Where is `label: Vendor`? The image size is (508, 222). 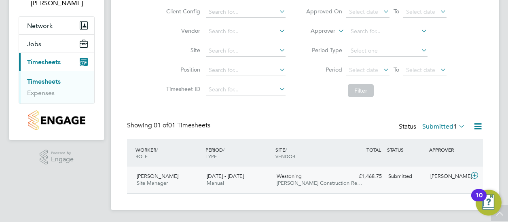
label: Vendor is located at coordinates (182, 31).